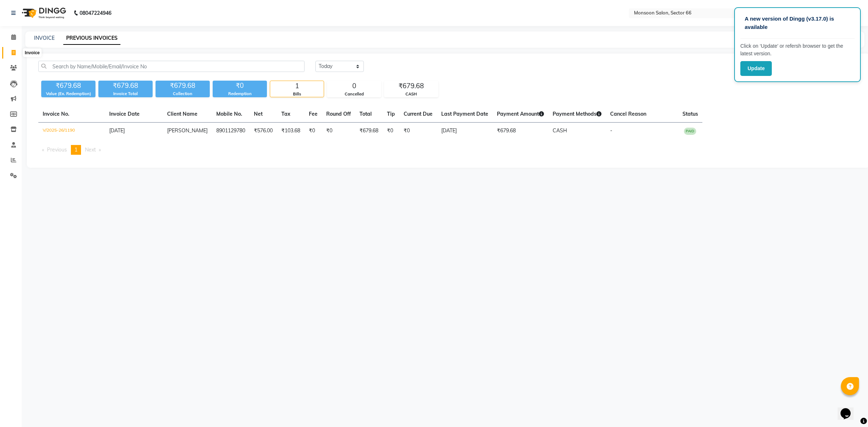 The width and height of the screenshot is (868, 427). What do you see at coordinates (240, 86) in the screenshot?
I see `div: ₹0` at bounding box center [240, 86].